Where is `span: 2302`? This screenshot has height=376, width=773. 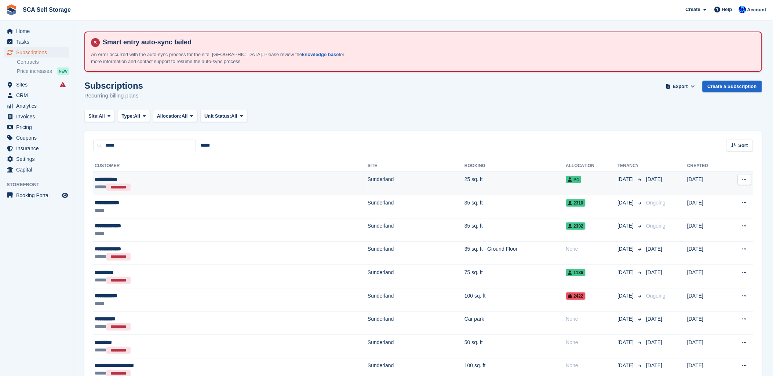 span: 2302 is located at coordinates (576, 226).